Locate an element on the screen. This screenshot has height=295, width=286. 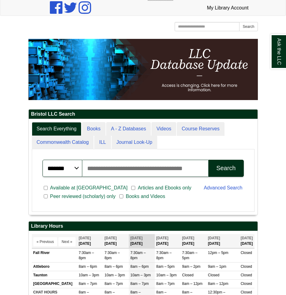
td: Attleboro is located at coordinates (54, 266).